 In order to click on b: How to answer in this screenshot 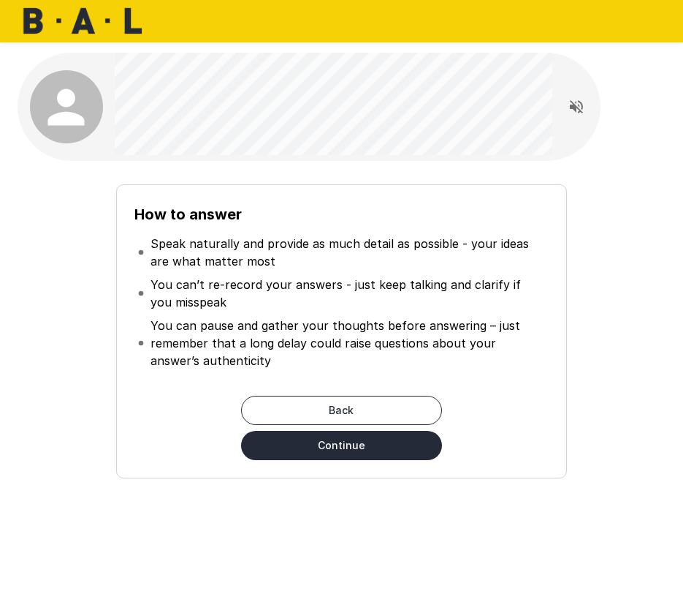, I will do `click(188, 214)`.